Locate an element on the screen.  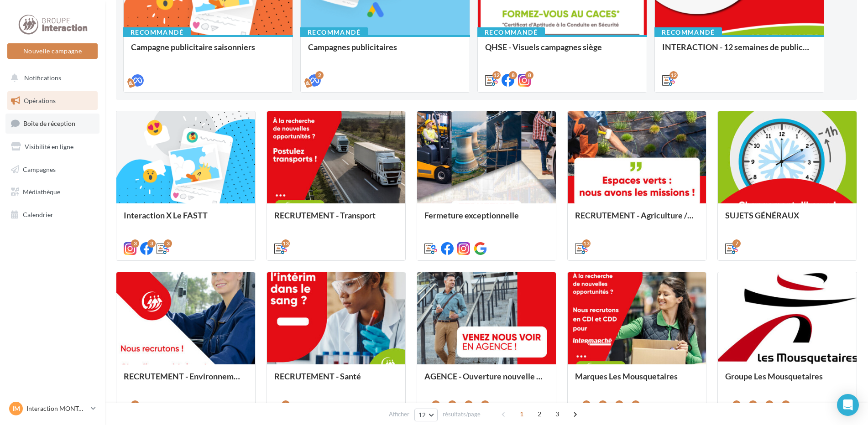
div: Campagnes publicitaires is located at coordinates (385, 52).